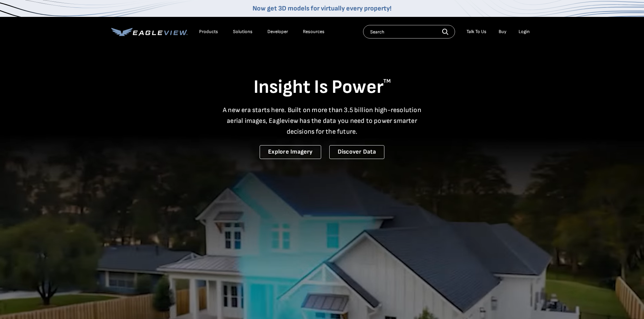 This screenshot has width=644, height=319. What do you see at coordinates (502, 32) in the screenshot?
I see `a: Buy` at bounding box center [502, 32].